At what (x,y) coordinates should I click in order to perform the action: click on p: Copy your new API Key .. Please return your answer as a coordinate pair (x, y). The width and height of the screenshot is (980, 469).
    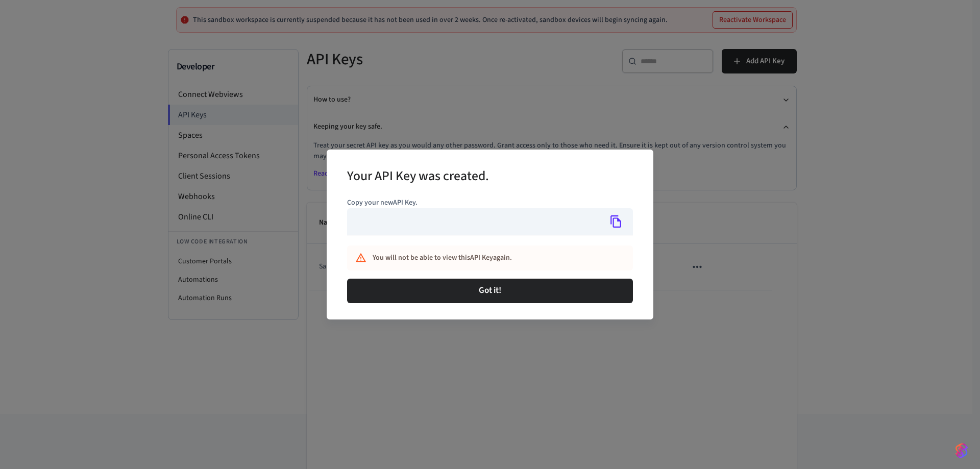
    Looking at the image, I should click on (490, 203).